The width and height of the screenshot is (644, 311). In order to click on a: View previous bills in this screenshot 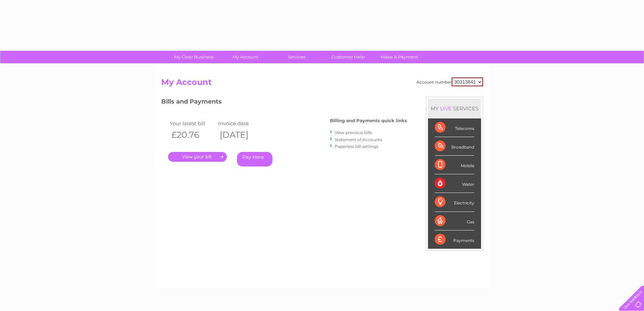, I will do `click(353, 132)`.